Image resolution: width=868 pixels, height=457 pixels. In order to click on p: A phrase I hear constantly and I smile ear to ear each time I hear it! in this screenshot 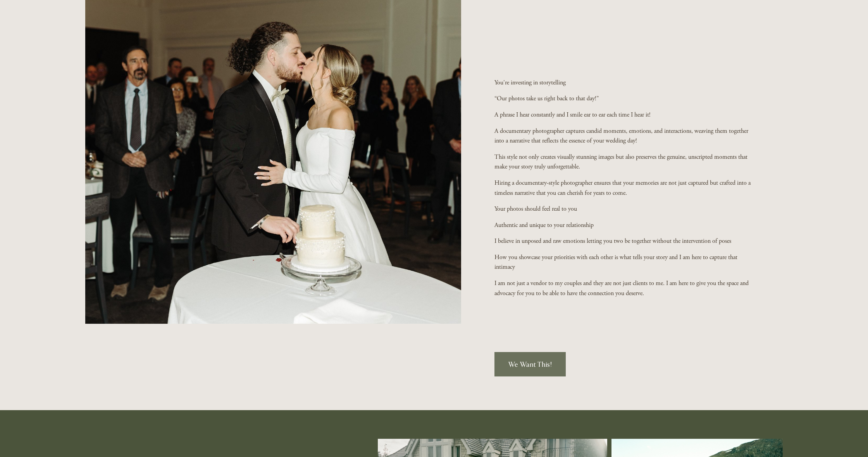, I will do `click(624, 115)`.